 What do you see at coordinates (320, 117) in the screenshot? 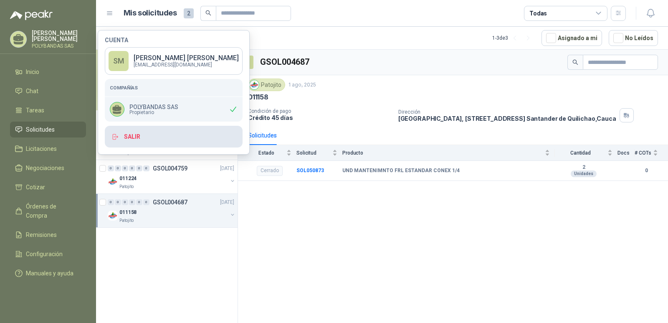
I see `p: Crédito 45 días` at bounding box center [320, 117].